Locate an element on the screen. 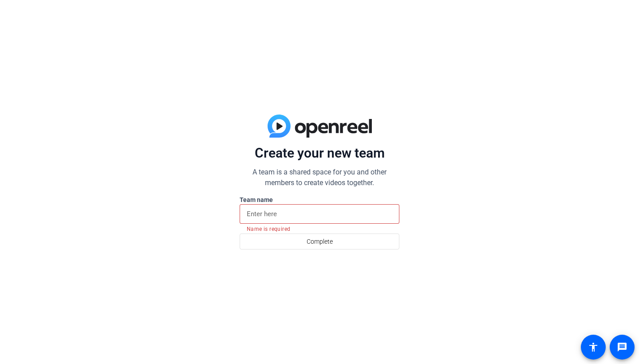 This screenshot has width=639, height=364. span: Complete is located at coordinates (320, 241).